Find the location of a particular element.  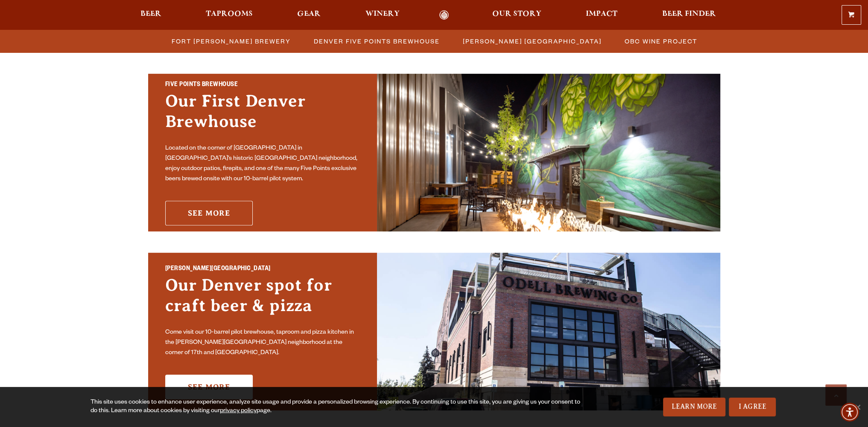

span: OBC Wine Project is located at coordinates (660, 41).